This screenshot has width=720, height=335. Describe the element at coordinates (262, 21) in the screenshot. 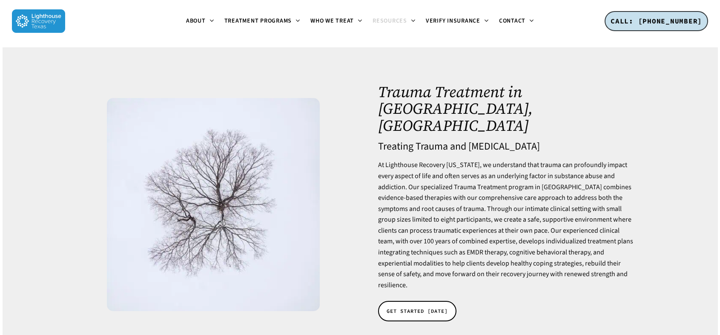

I see `a: Treatment Programs` at that location.